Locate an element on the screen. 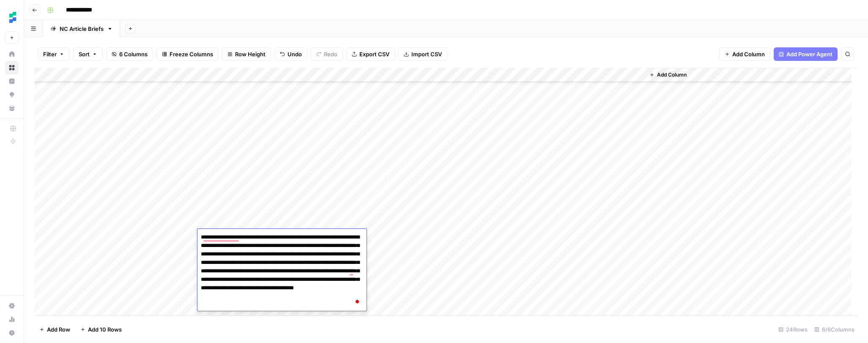  textarea: To enrich screen reader interactions, please activate Accessibility in Grammarly extension settings is located at coordinates (282, 271).